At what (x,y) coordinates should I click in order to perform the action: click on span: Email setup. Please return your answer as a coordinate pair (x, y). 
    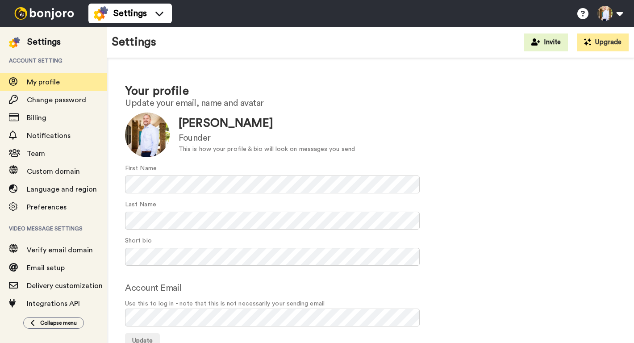
    Looking at the image, I should click on (46, 268).